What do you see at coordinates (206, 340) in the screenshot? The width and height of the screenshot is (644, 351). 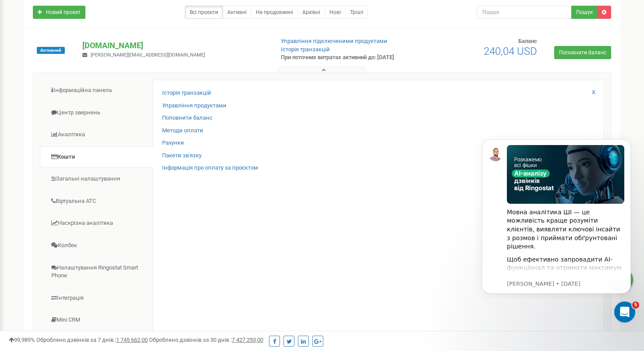 I see `span: Оброблено дзвінків за 30 днів :` at bounding box center [206, 340].